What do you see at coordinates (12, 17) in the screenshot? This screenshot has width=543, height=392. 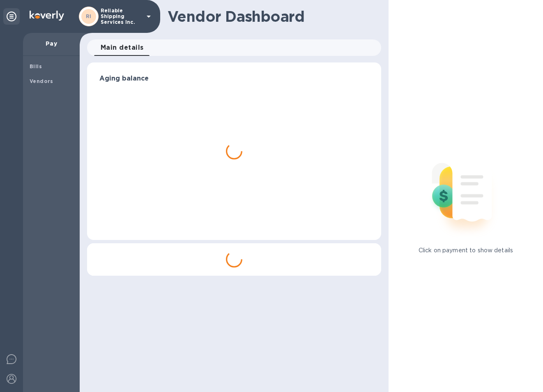 I see `div: Unpin categories` at bounding box center [12, 17].